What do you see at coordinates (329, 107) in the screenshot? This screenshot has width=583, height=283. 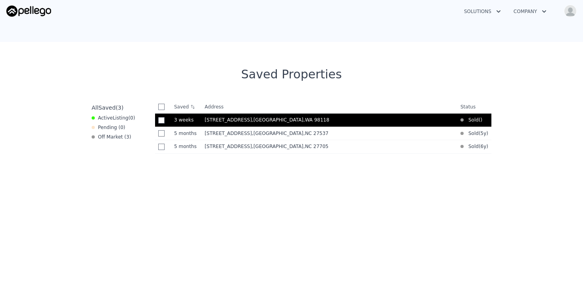 I see `th: Address` at bounding box center [329, 107].